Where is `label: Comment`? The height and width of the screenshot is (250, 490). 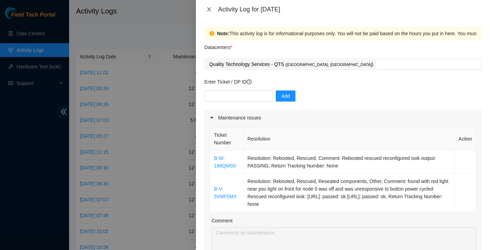 label: Comment is located at coordinates (222, 221).